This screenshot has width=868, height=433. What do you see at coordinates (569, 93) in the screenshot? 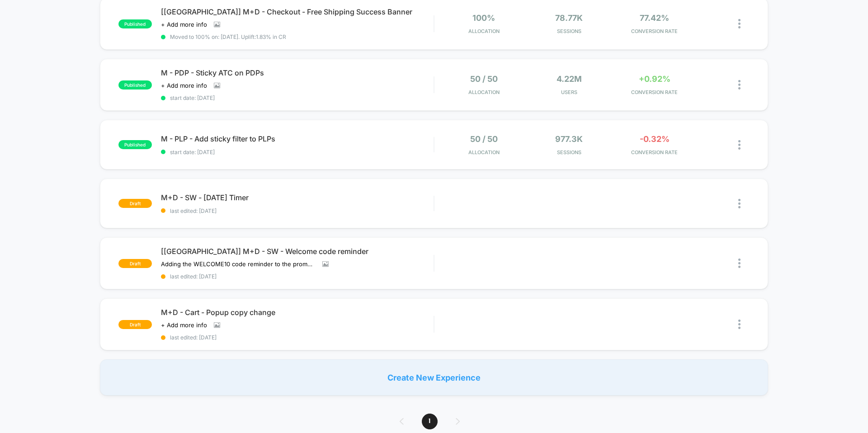
I see `span: Users` at bounding box center [569, 93].